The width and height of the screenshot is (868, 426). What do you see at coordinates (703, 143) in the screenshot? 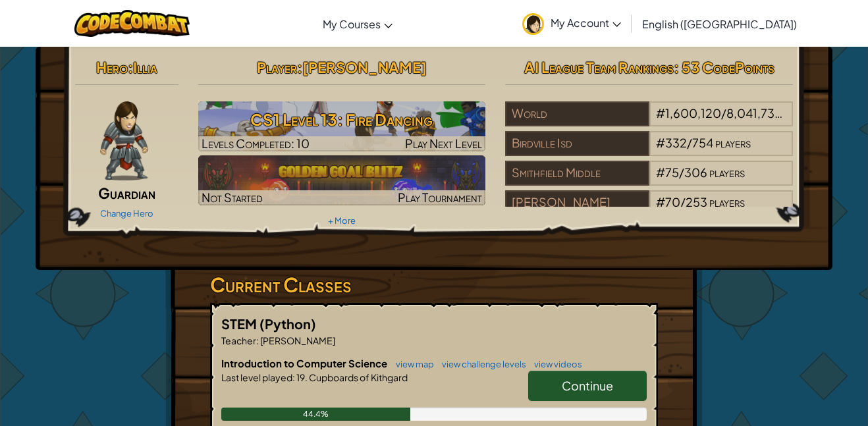
I see `span: 754` at bounding box center [703, 143].